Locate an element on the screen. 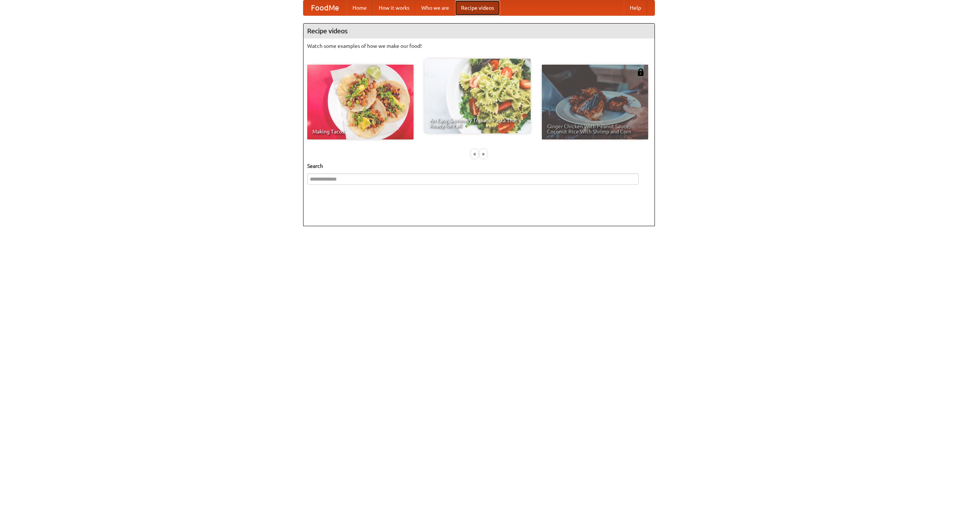 This screenshot has height=529, width=958. a: FoodMe is located at coordinates (325, 8).